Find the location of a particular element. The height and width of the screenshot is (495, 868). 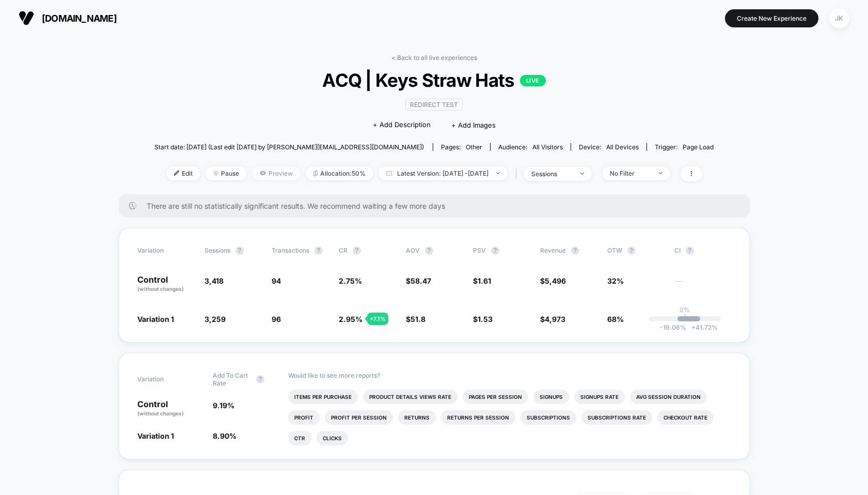

a: < Back to all live experiences is located at coordinates (434, 57).